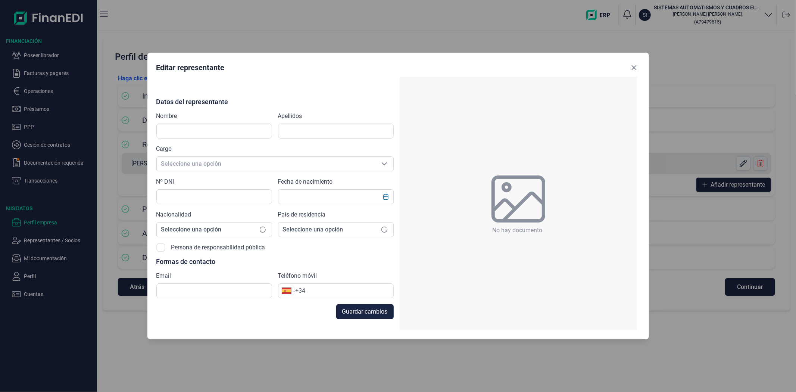 The image size is (796, 392). What do you see at coordinates (297, 276) in the screenshot?
I see `label: Teléfono móvil` at bounding box center [297, 276].